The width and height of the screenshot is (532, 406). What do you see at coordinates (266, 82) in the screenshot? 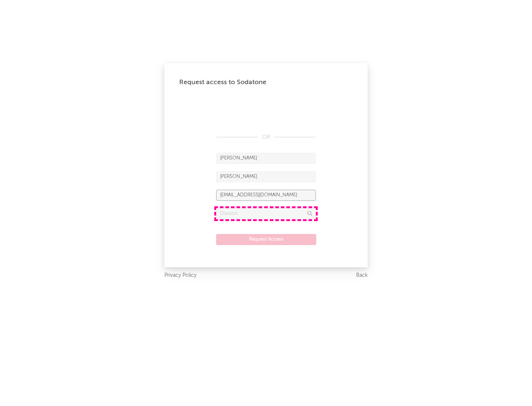
I see `div: Request access to Sodatone` at bounding box center [266, 82].